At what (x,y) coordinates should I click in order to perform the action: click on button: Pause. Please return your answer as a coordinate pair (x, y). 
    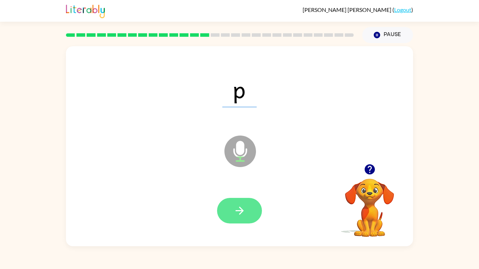
    Looking at the image, I should click on (387, 35).